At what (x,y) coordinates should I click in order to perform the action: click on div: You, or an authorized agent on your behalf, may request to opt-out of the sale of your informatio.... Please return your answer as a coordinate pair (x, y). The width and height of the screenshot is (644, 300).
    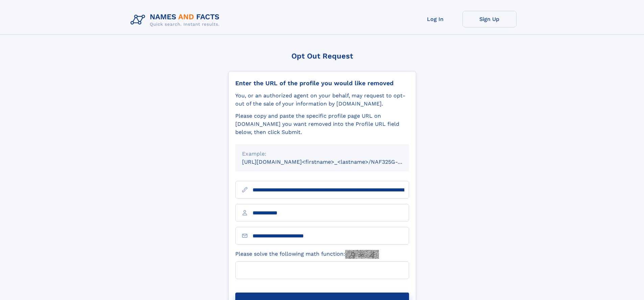
    Looking at the image, I should click on (322, 100).